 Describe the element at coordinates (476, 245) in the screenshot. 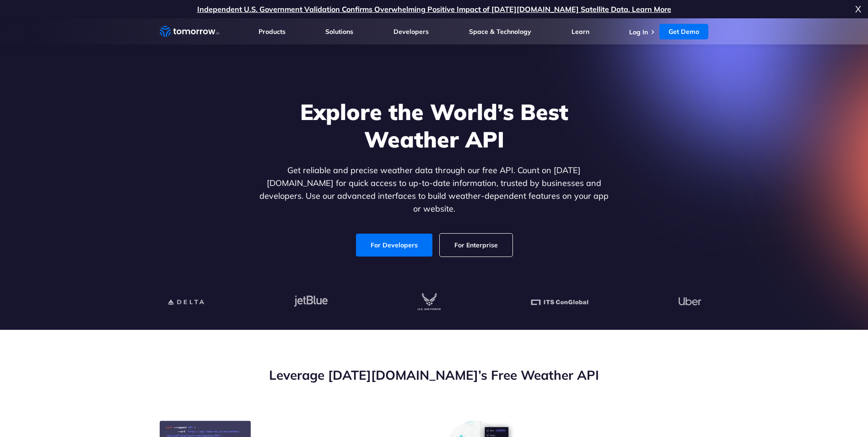

I see `a: For Enterprise` at that location.